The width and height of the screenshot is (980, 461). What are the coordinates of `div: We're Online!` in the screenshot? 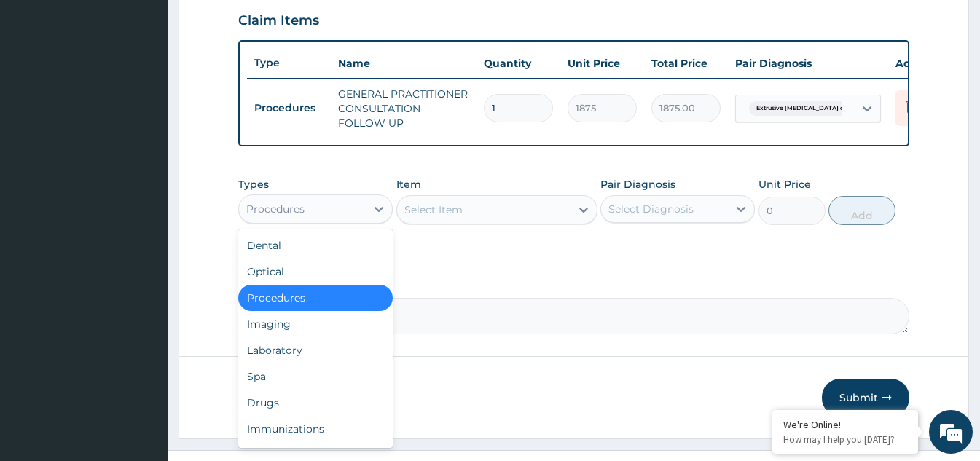 It's located at (845, 425).